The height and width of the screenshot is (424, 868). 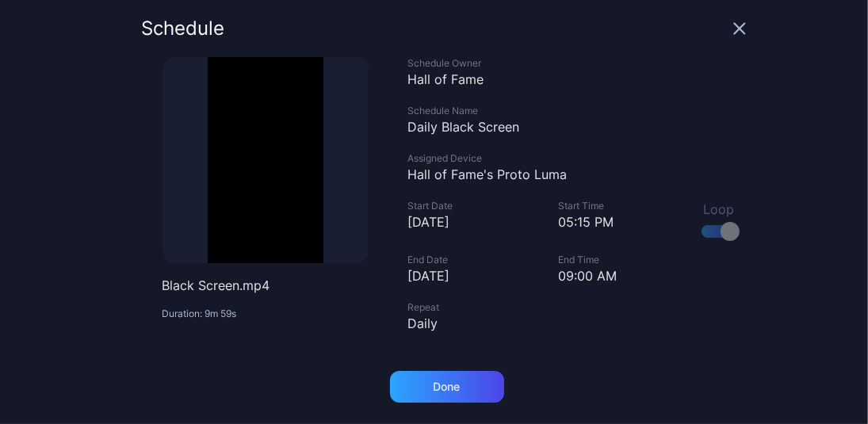 What do you see at coordinates (265, 285) in the screenshot?
I see `p: Black Screen.mp4` at bounding box center [265, 285].